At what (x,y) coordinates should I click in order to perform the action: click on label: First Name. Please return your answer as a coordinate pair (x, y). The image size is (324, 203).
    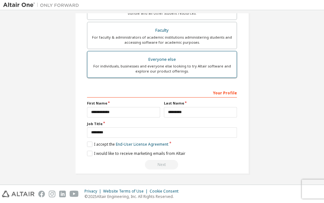
    Looking at the image, I should click on (123, 103).